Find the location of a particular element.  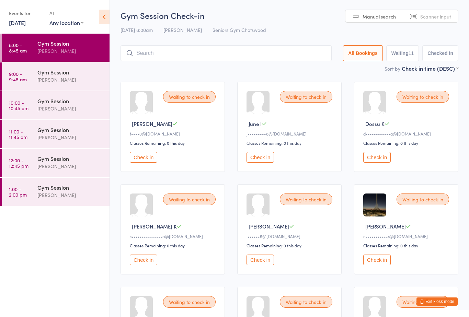

img: image1751607100.png is located at coordinates (375, 205).